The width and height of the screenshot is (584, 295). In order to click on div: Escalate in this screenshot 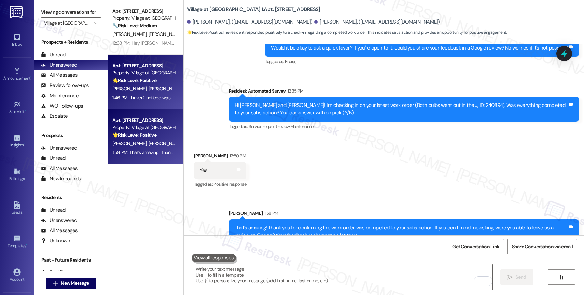, I will do `click(54, 116)`.